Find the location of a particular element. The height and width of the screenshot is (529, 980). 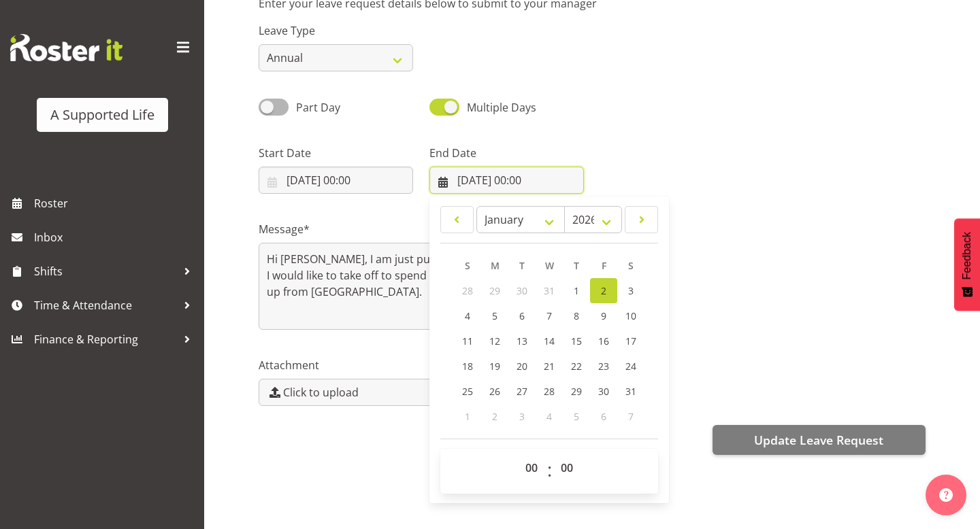

a: 24 is located at coordinates (631, 366).